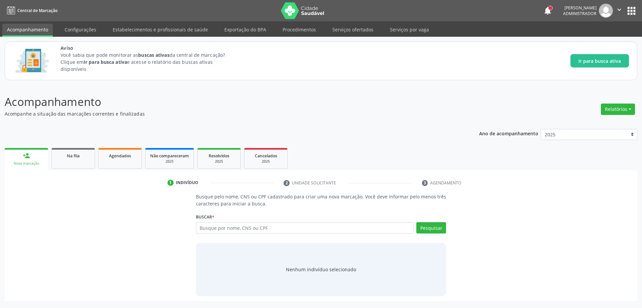 This screenshot has width=642, height=308. What do you see at coordinates (599, 61) in the screenshot?
I see `button: Ir para busca ativa` at bounding box center [599, 61].